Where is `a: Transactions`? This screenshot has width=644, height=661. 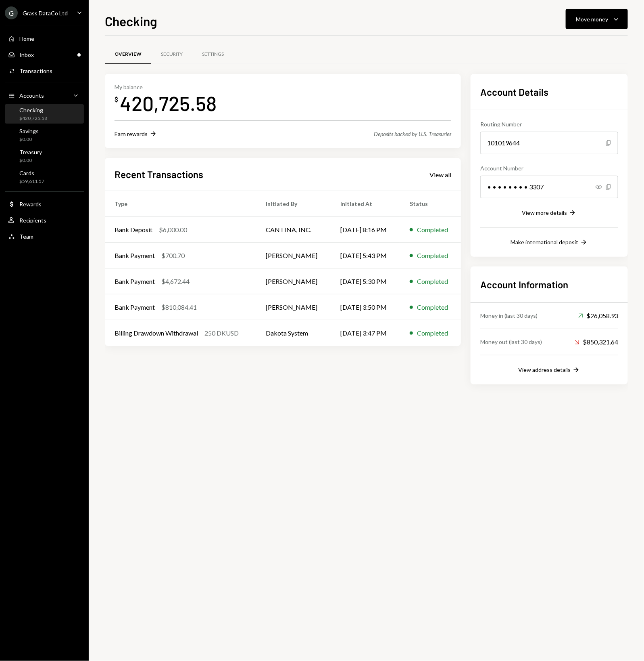 a: Transactions is located at coordinates (45, 71).